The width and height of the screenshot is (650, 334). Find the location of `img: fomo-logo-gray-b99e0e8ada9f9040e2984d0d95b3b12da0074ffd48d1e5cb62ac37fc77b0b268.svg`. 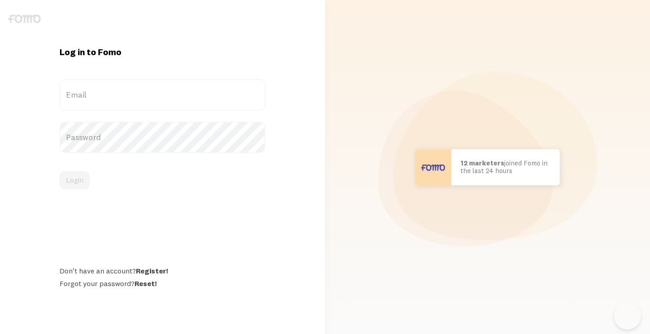

img: fomo-logo-gray-b99e0e8ada9f9040e2984d0d95b3b12da0074ffd48d1e5cb62ac37fc77b0b268.svg is located at coordinates (24, 19).